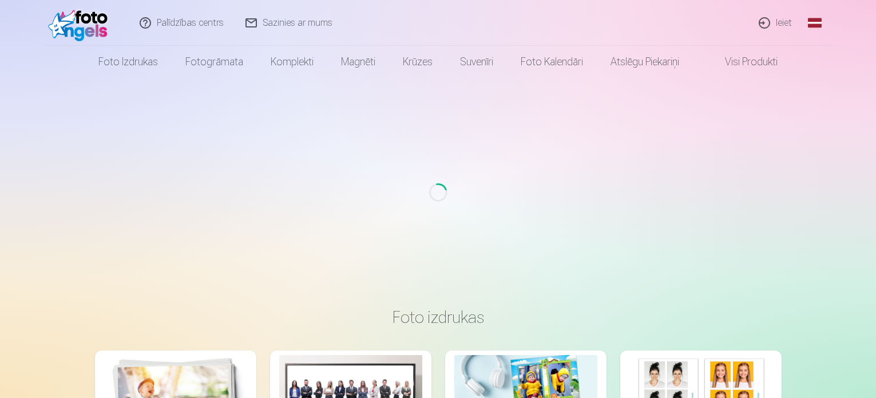 The height and width of the screenshot is (398, 876). I want to click on a: Krūzes, so click(418, 62).